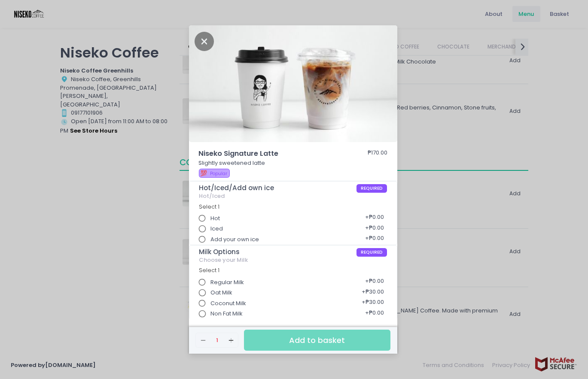  Describe the element at coordinates (226, 314) in the screenshot. I see `span: Non Fat Milk` at that location.